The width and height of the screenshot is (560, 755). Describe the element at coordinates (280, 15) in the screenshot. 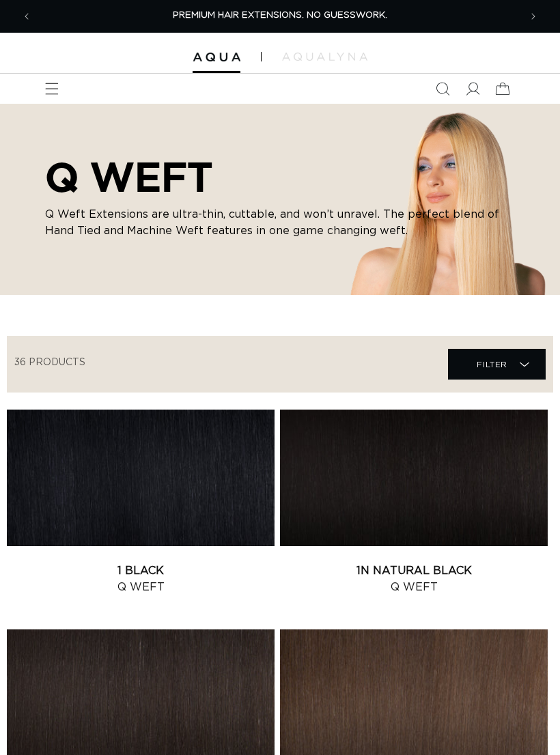

I see `span: PREMIUM HAIR EXTENSIONS. NO GUESSWORK.` at that location.